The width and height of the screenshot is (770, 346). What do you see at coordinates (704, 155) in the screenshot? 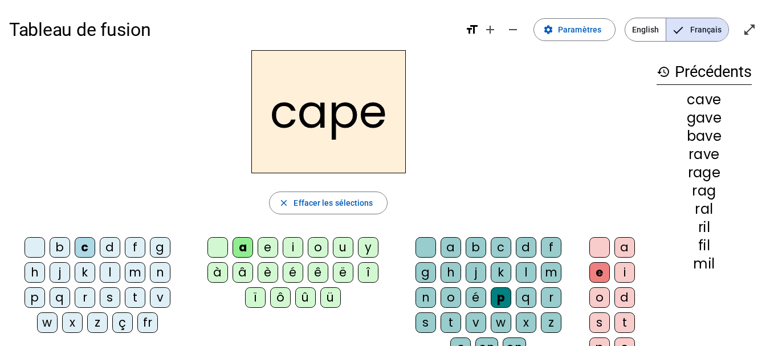
I see `div: rave` at bounding box center [704, 155].